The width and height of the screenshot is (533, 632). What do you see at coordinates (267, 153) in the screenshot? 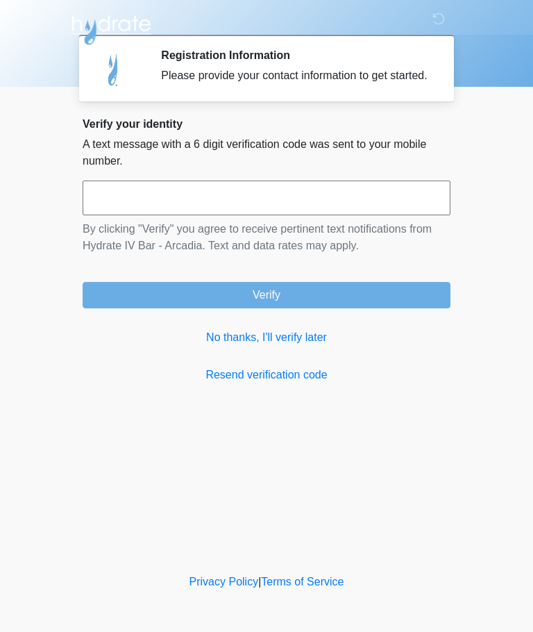
I see `p: A text message with a 6 digit verification code was sent to your mobile number.` at bounding box center [267, 153].